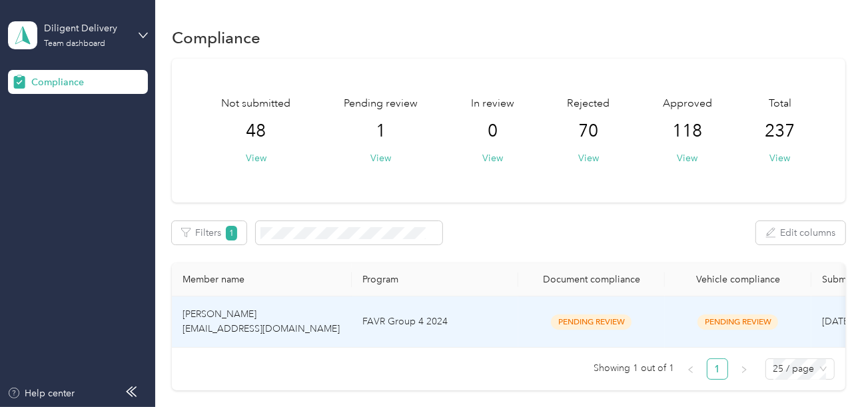 The width and height of the screenshot is (868, 407). What do you see at coordinates (57, 82) in the screenshot?
I see `span: Compliance` at bounding box center [57, 82].